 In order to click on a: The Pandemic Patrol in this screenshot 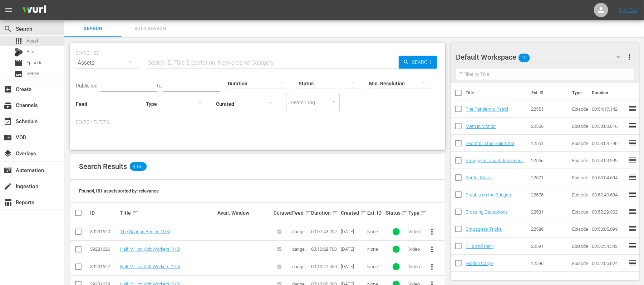, I will do `click(487, 109)`.